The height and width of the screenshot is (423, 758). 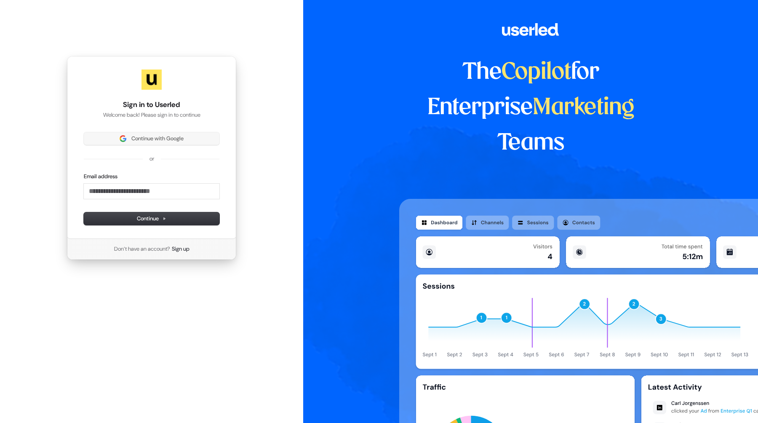 What do you see at coordinates (530, 108) in the screenshot?
I see `h1: The for Enterprise Teams` at bounding box center [530, 108].